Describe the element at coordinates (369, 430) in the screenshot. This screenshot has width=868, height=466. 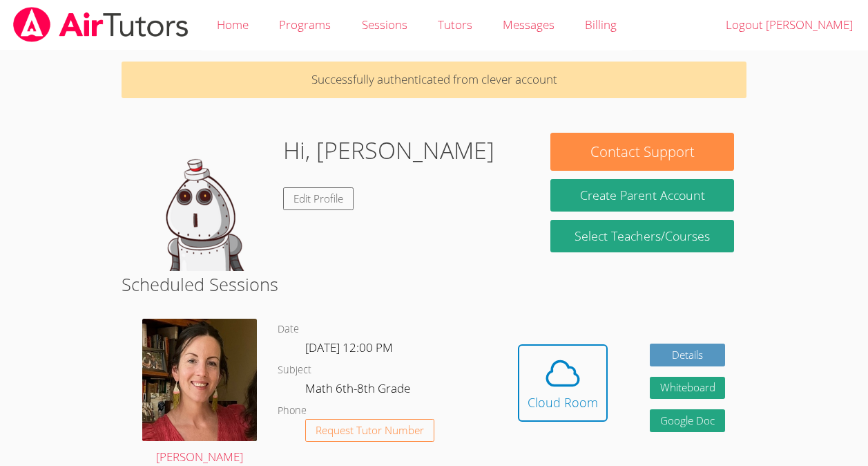
I see `button: Request Tutor Number` at that location.